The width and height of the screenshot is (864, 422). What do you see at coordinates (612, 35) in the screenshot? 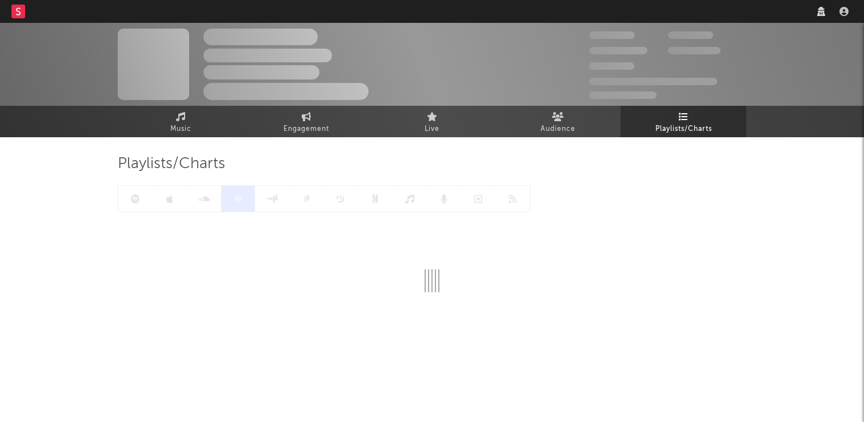
I see `span: 300,000` at bounding box center [612, 35].